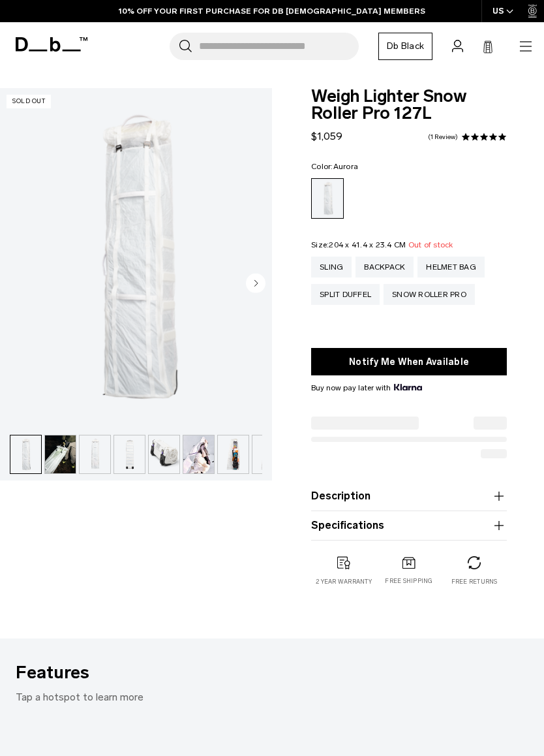 This screenshot has width=544, height=756. What do you see at coordinates (346, 167) in the screenshot?
I see `span: Aurora` at bounding box center [346, 167].